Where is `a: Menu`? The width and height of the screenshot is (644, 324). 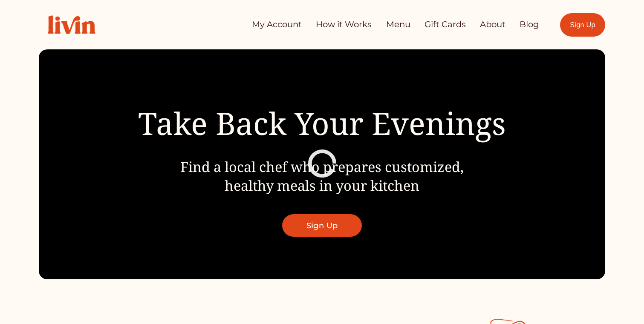 a: Menu is located at coordinates (398, 24).